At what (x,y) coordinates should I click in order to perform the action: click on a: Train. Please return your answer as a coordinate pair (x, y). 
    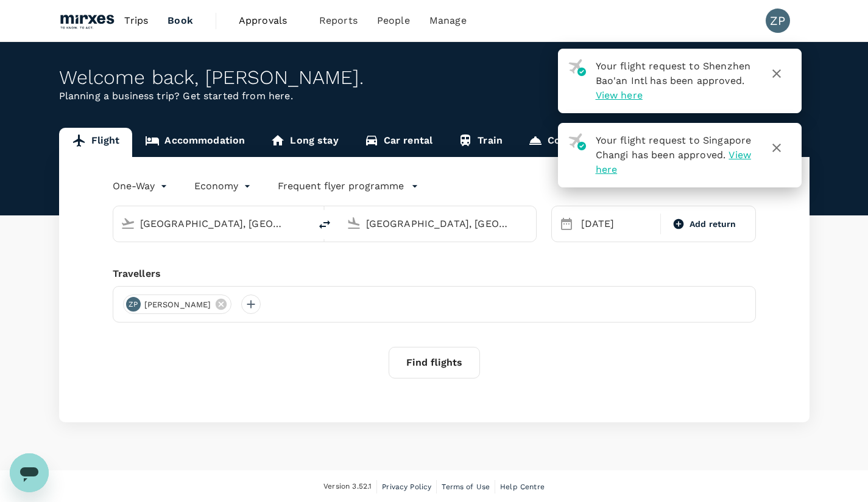
    Looking at the image, I should click on (480, 142).